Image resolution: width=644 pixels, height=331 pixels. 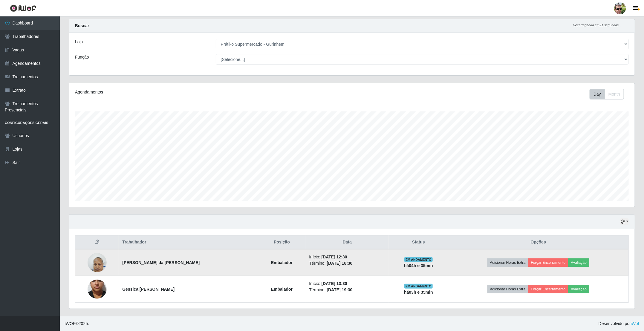 I want to click on div: First group, so click(x=606, y=94).